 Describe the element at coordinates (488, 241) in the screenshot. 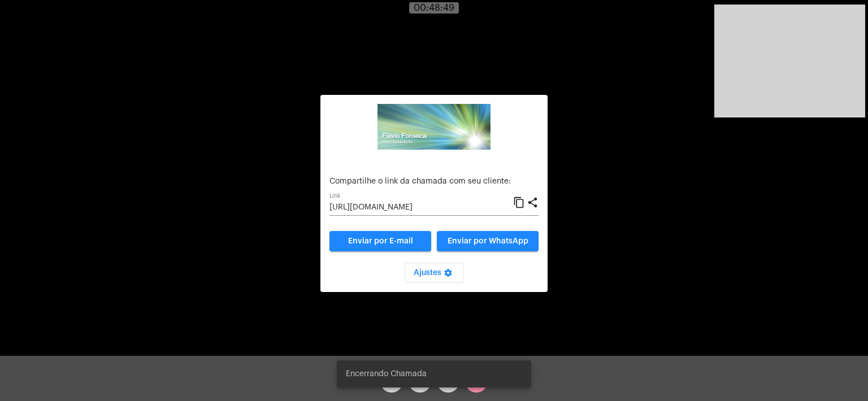

I see `button: Enviar por WhatsApp` at that location.